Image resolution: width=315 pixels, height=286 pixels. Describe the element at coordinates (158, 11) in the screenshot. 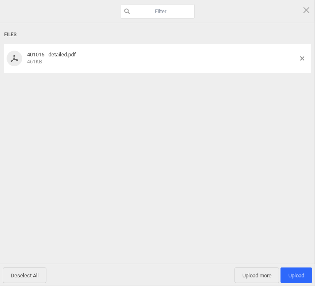

I see `input: Filter` at that location.